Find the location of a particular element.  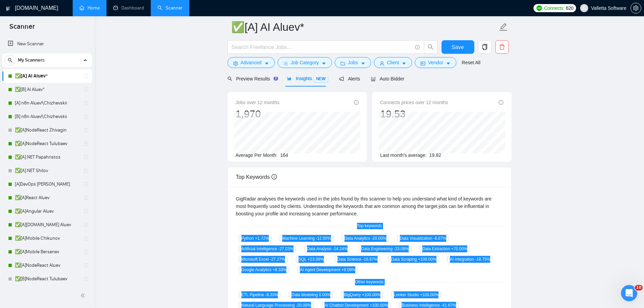

span: -27.27 % is located at coordinates (277, 259).